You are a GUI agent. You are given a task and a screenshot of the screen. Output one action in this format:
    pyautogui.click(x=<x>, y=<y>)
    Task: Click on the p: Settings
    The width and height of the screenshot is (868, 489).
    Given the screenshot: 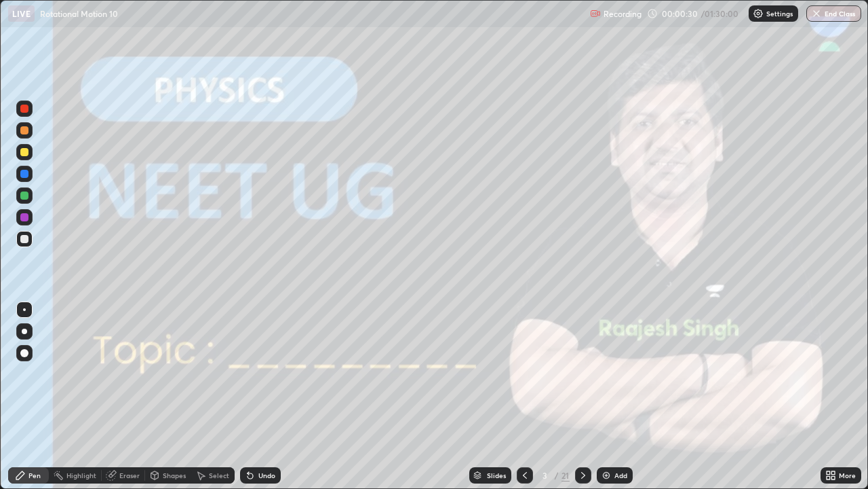 What is the action you would take?
    pyautogui.click(x=779, y=14)
    